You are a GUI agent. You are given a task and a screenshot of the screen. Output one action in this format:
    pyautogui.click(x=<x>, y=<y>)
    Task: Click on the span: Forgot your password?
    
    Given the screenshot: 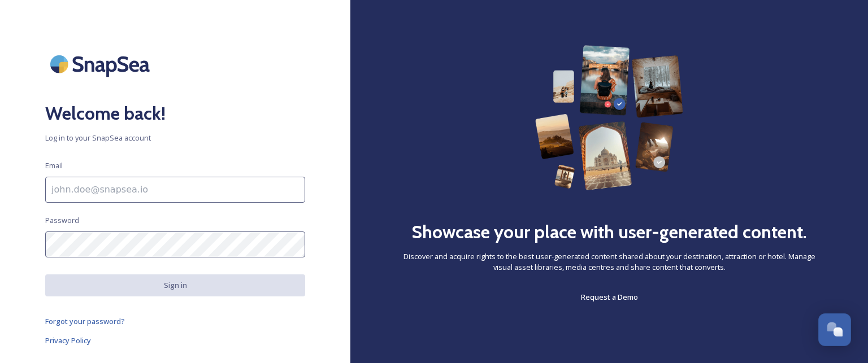 What is the action you would take?
    pyautogui.click(x=85, y=321)
    